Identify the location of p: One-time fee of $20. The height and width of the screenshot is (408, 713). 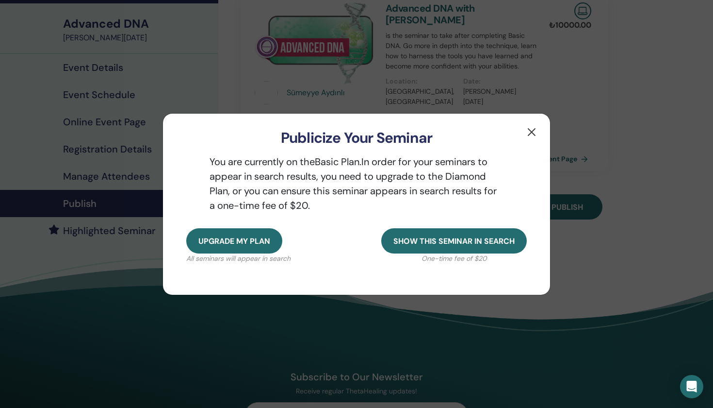
(454, 258).